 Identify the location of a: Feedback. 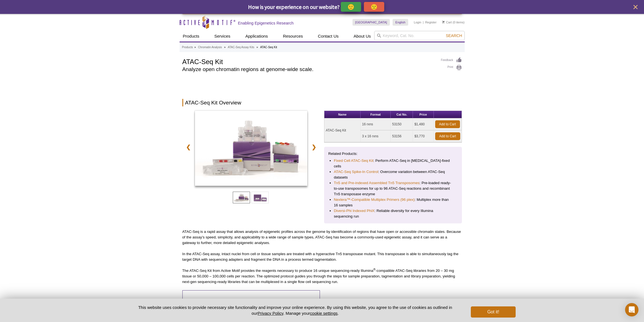
(452, 60).